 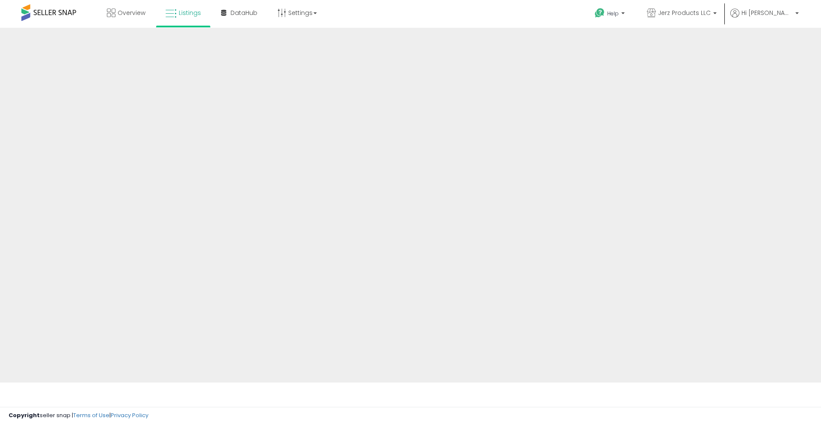 What do you see at coordinates (131, 13) in the screenshot?
I see `span: Overview` at bounding box center [131, 13].